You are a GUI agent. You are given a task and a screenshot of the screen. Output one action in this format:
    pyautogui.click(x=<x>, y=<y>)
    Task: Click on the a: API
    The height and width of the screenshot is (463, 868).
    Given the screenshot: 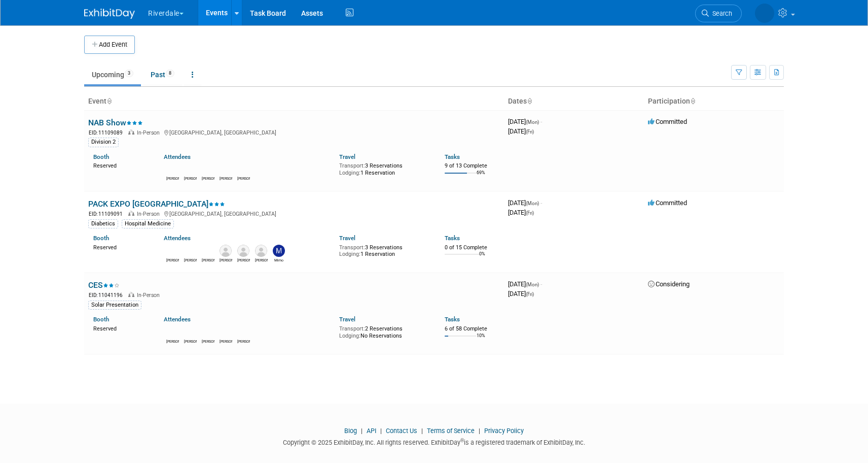 What is the action you would take?
    pyautogui.click(x=372, y=430)
    